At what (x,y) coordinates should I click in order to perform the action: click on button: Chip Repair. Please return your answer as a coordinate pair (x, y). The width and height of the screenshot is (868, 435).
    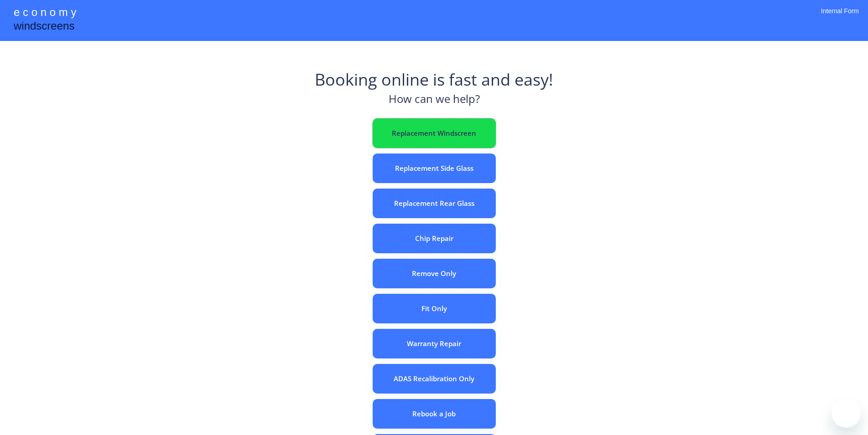
    Looking at the image, I should click on (434, 238).